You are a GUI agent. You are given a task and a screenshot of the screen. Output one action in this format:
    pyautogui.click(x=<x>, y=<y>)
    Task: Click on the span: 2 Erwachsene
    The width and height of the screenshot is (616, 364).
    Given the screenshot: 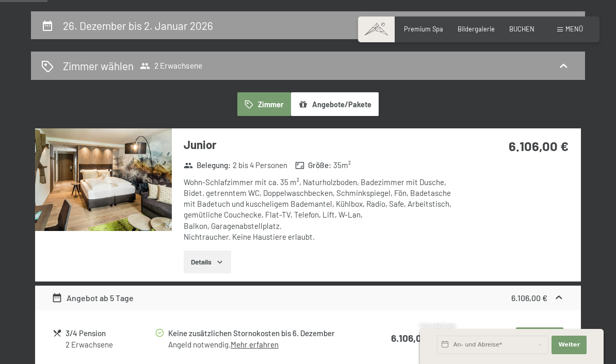 What is the action you would take?
    pyautogui.click(x=171, y=66)
    